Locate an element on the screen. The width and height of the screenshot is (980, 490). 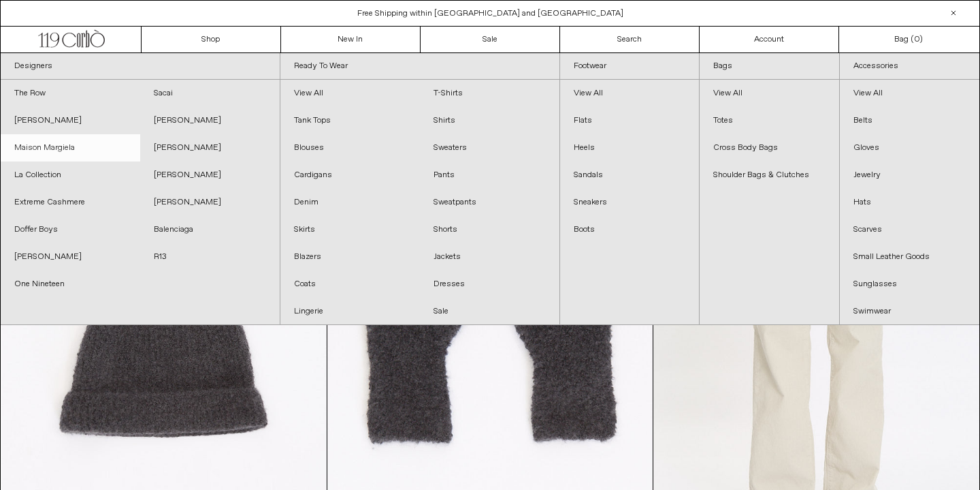
a: Shorts is located at coordinates (490, 229).